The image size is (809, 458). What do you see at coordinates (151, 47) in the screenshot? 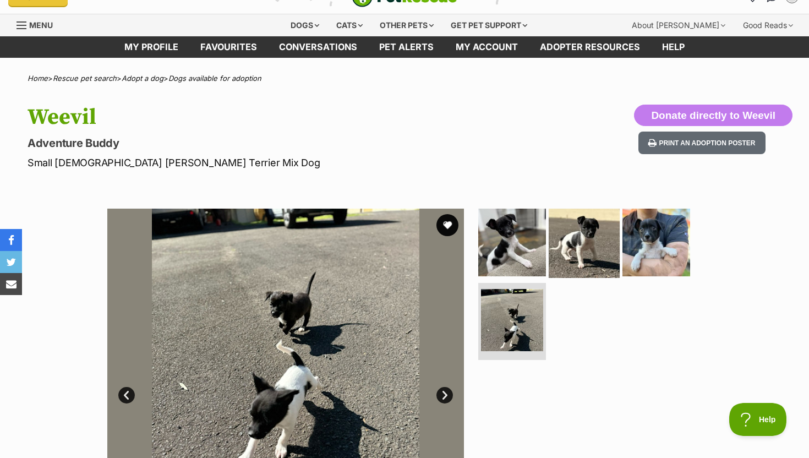
I see `a: My profile` at bounding box center [151, 47].